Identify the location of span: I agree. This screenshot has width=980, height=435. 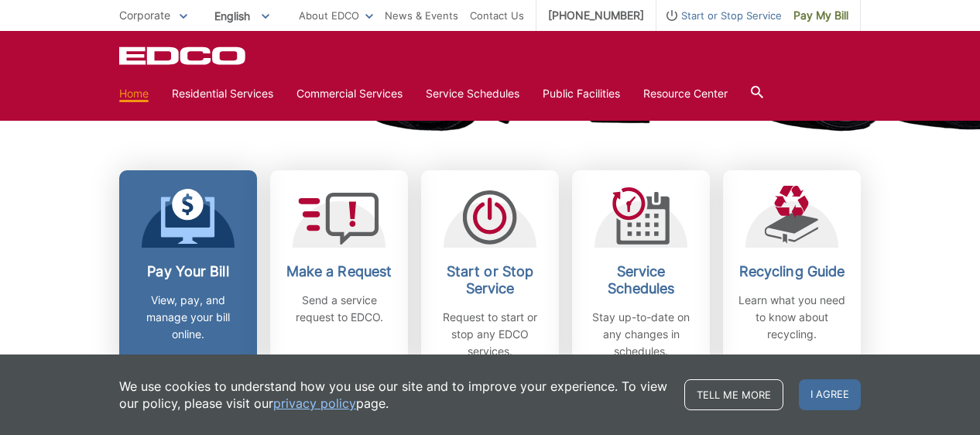
(830, 395).